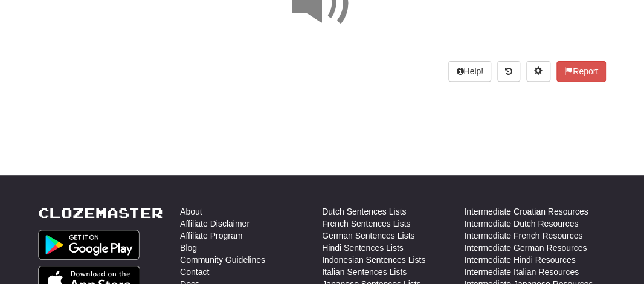 The height and width of the screenshot is (284, 644). What do you see at coordinates (88, 244) in the screenshot?
I see `img: Get it on Google Play` at bounding box center [88, 244].